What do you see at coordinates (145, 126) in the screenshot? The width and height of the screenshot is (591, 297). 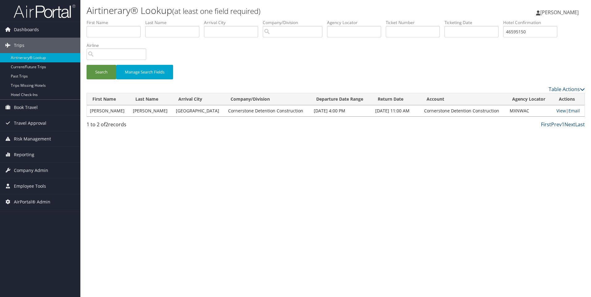 I see `div: 1 to 2 of records` at bounding box center [145, 126].